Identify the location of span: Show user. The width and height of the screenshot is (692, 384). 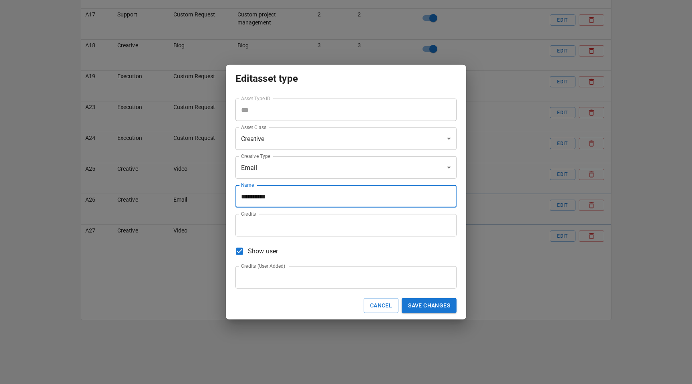
(263, 251).